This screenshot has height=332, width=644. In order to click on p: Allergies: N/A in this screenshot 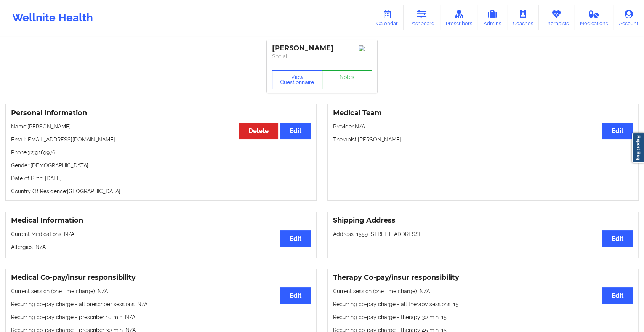, I will do `click(161, 247)`.